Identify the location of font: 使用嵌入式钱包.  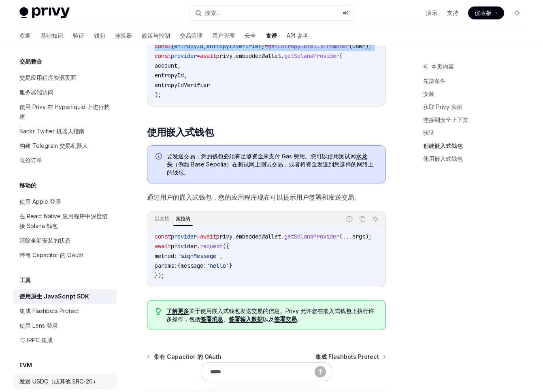
(443, 159).